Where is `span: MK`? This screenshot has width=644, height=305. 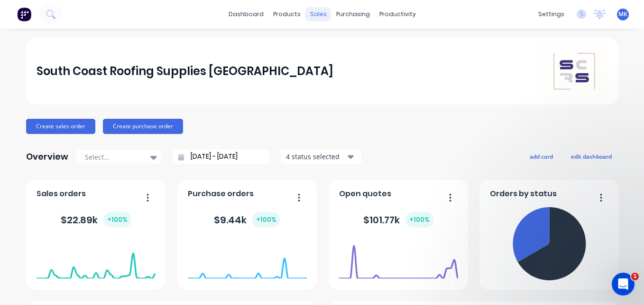 span: MK is located at coordinates (623, 14).